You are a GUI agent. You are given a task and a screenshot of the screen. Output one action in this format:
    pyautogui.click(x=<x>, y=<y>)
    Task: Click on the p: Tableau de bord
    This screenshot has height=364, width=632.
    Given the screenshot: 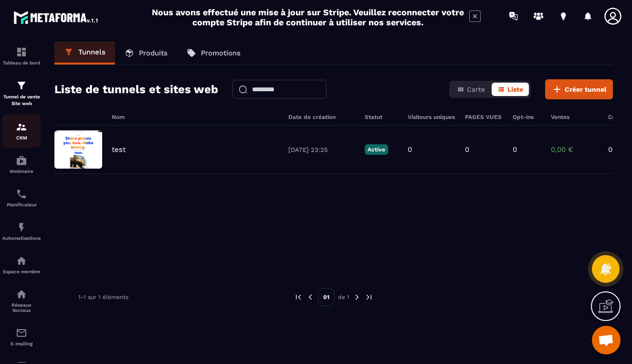 What is the action you would take?
    pyautogui.click(x=21, y=62)
    